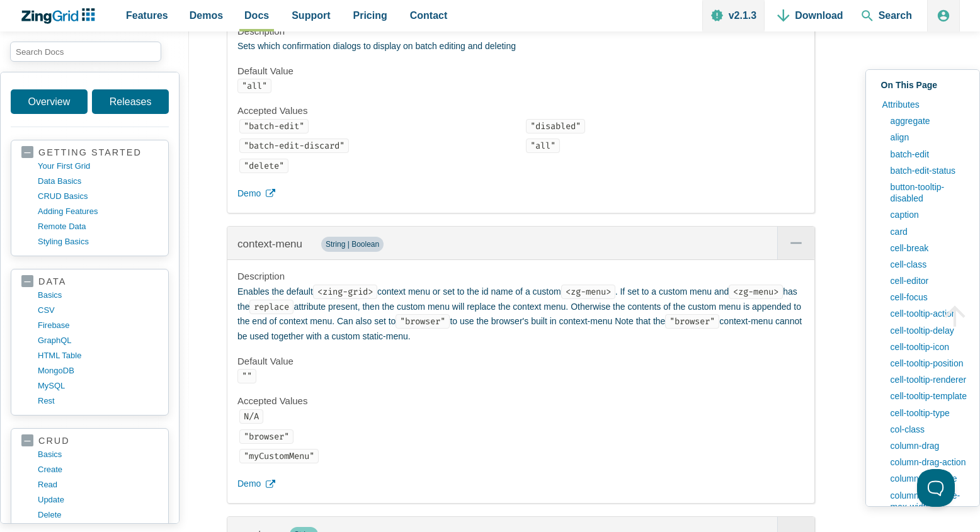 The image size is (980, 532). What do you see at coordinates (927, 232) in the screenshot?
I see `a: card` at bounding box center [927, 232].